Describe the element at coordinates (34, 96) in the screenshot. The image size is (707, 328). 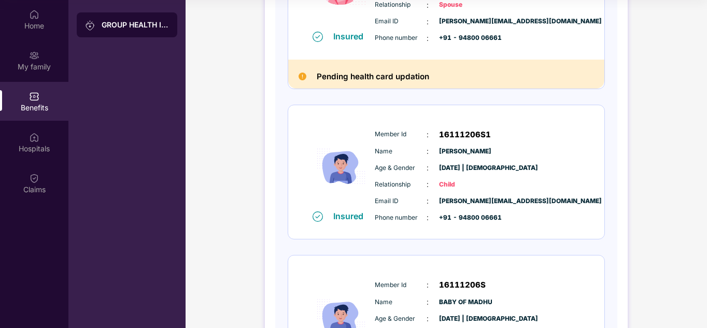
I see `img: svg+xml;base64,PHN2ZyBpZD0iQmVuZWZpdHMiIHhtbG5zPSJodHRwOi8vd3d3LnczLm9yZy8yMDAwL3N2ZyIgd2lkdGg9Ij...` at that location.